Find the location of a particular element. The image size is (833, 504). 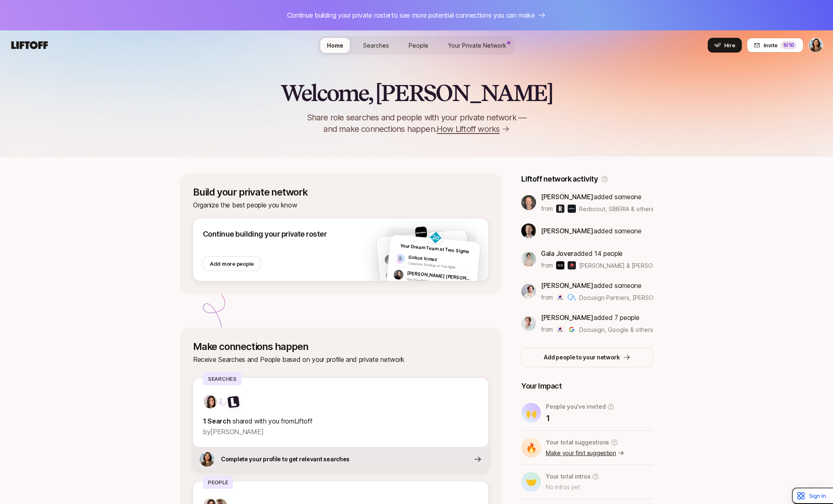

p: Your total suggestions is located at coordinates (578, 443).